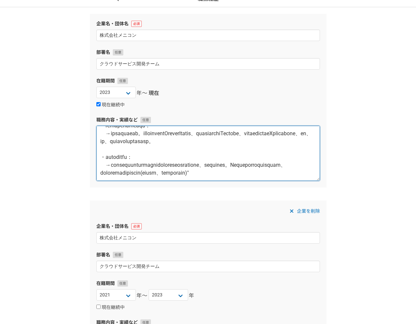 This screenshot has height=324, width=416. Describe the element at coordinates (154, 93) in the screenshot. I see `span: 現在` at that location.